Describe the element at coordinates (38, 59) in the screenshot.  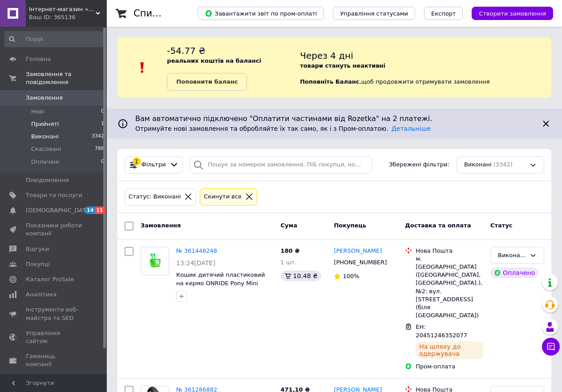
I see `span: Головна` at that location.